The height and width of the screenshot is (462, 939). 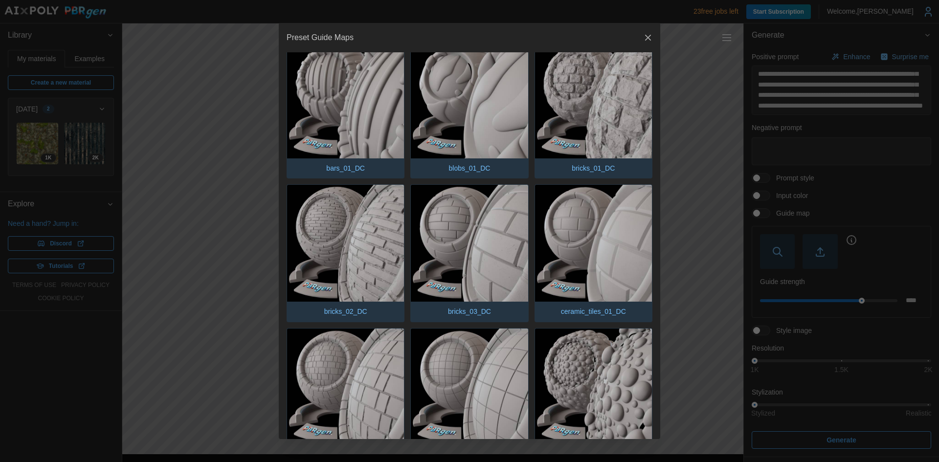 What do you see at coordinates (593, 387) in the screenshot?
I see `img: dist_based_balls_01_DC.png` at bounding box center [593, 387].